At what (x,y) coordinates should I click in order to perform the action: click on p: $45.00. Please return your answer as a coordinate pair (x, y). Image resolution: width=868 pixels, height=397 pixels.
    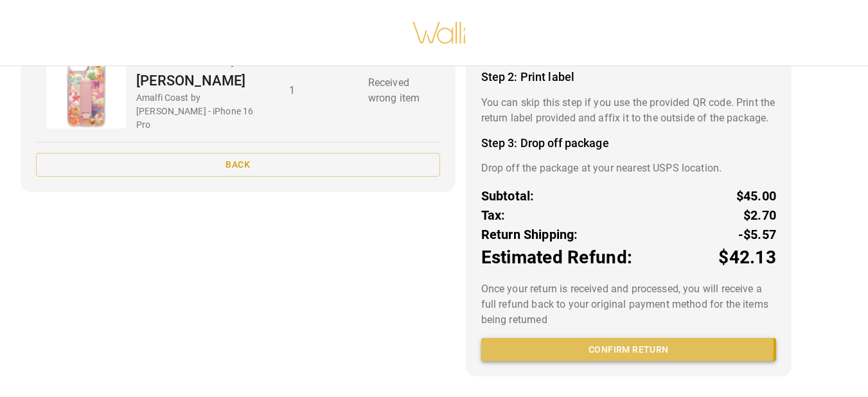
    Looking at the image, I should click on (756, 196).